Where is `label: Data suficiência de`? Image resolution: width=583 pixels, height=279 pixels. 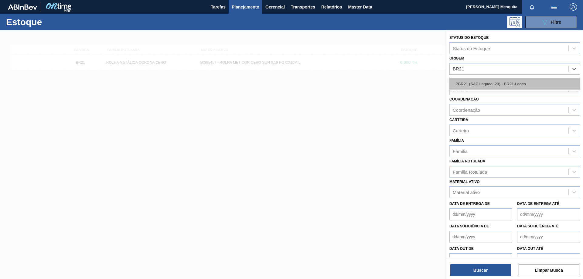 label: Data suficiência de is located at coordinates (470, 226).